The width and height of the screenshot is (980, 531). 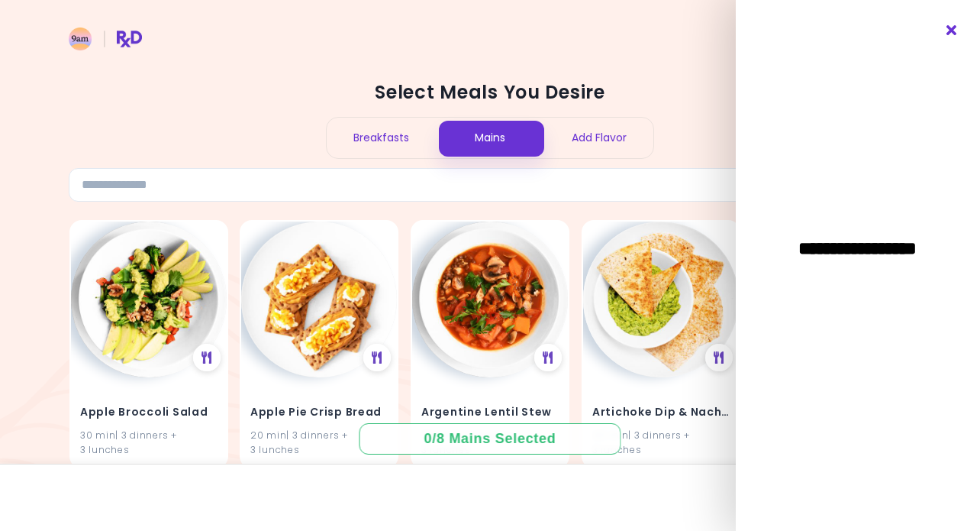 I want to click on div: 0 / 8 Mains Selected, so click(x=490, y=438).